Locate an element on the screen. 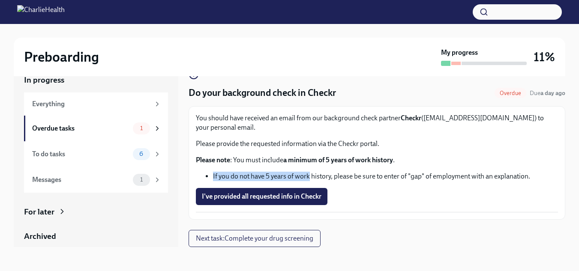  button: Next task:Complete your drug screening is located at coordinates (255, 239).